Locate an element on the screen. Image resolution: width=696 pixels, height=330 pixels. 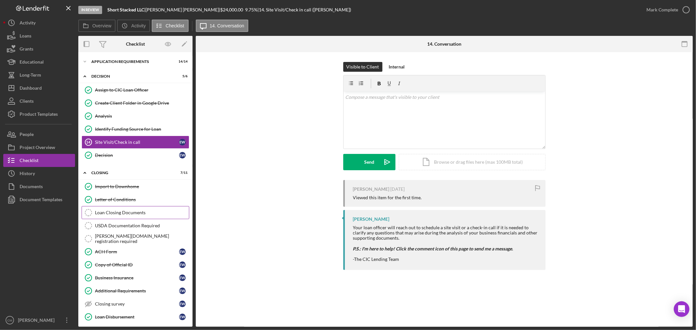
div: Your loan officer will reach out to schedule a site visit or a check-in call if it is needed to c... is located at coordinates (446, 233).